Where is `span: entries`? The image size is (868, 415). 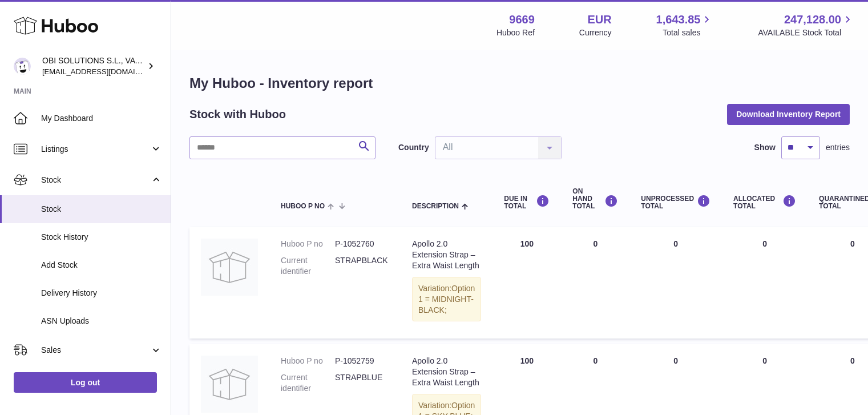
span: entries is located at coordinates (838, 147).